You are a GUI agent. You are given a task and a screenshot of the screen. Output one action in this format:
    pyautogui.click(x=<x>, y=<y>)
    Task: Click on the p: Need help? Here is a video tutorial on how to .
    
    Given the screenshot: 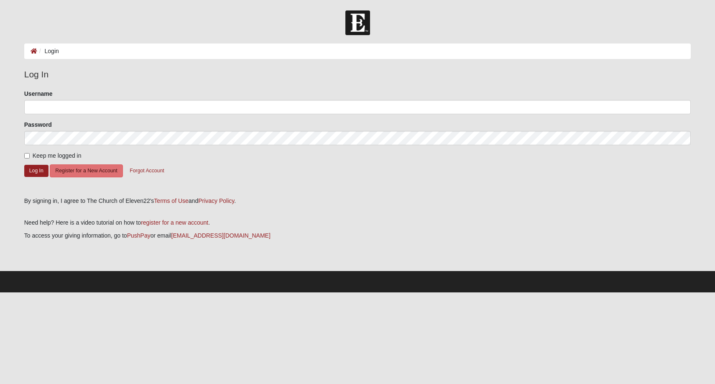 What is the action you would take?
    pyautogui.click(x=358, y=222)
    